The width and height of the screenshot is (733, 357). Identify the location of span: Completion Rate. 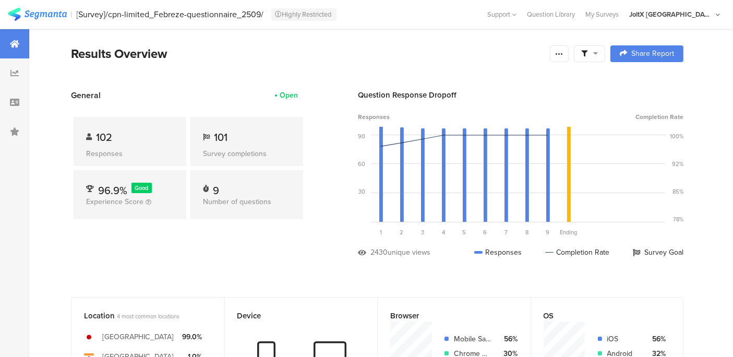
(659, 117).